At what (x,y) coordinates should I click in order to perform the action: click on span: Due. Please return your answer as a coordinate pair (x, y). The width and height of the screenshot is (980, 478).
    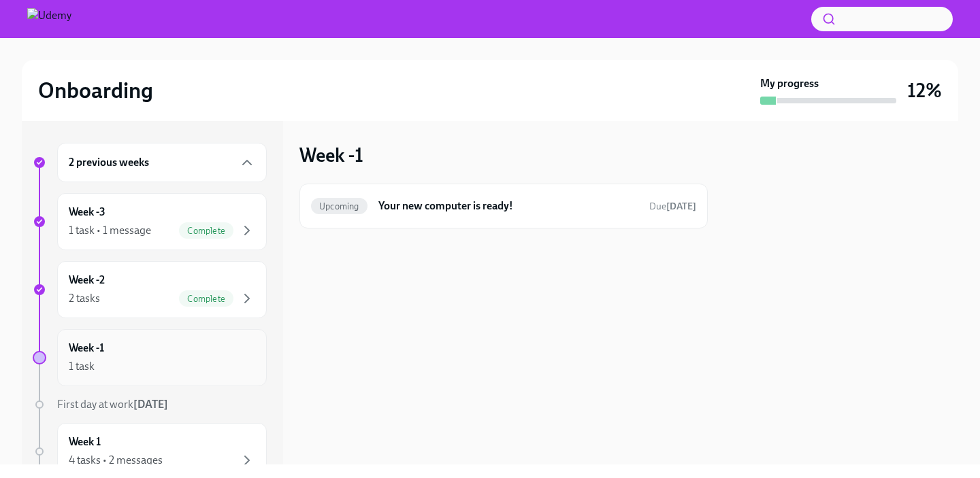
    Looking at the image, I should click on (673, 206).